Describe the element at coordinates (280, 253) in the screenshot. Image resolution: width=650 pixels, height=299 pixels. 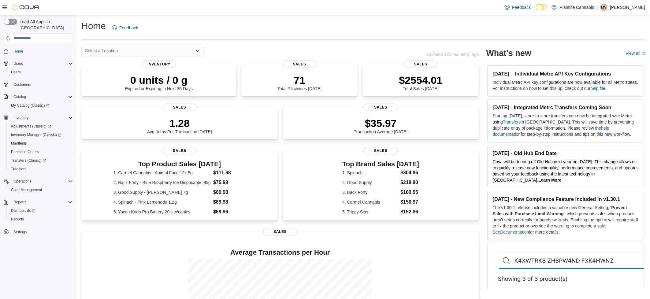
I see `h4: Average Transactions per Hour` at that location.